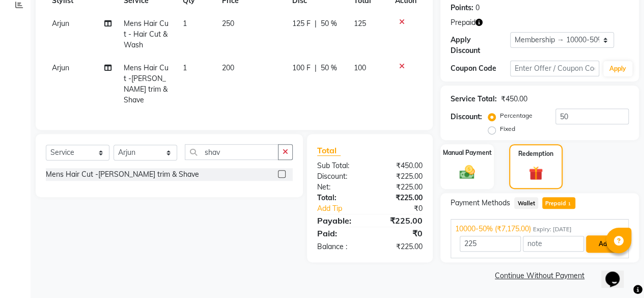  What do you see at coordinates (536, 173) in the screenshot?
I see `img: _gift.svg` at bounding box center [536, 173].